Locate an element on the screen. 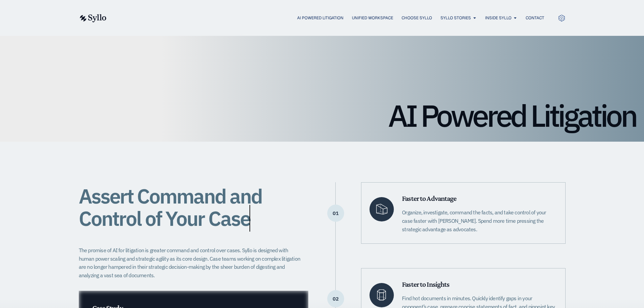  img: syllo is located at coordinates (93, 18).